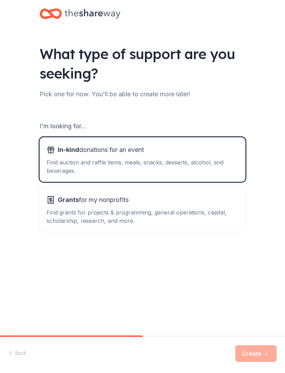 The image size is (285, 373). What do you see at coordinates (93, 200) in the screenshot?
I see `span: for my nonprofits` at bounding box center [93, 200].